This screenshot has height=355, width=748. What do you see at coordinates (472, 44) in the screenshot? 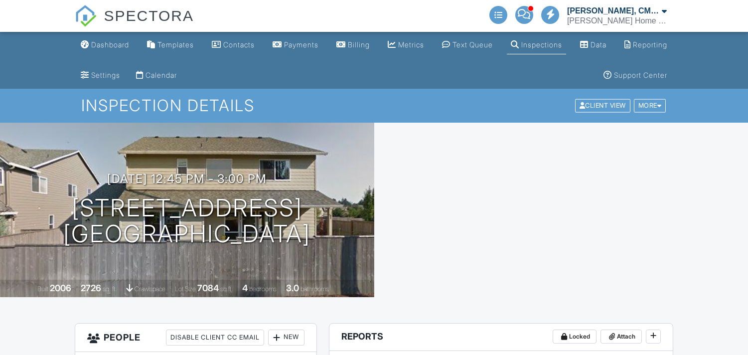
I see `div: Text Queue` at bounding box center [472, 44].